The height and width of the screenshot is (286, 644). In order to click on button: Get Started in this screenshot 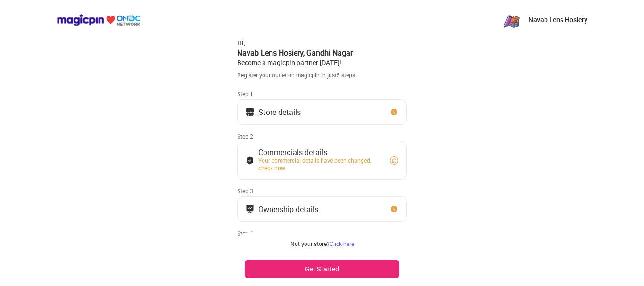, I will do `click(322, 269)`.